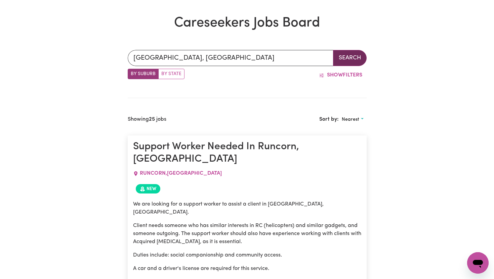 The width and height of the screenshot is (494, 279). I want to click on span: Show, so click(334, 75).